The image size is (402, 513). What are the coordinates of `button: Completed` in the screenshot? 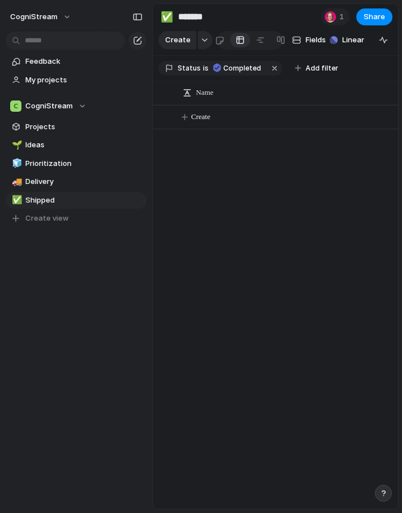 It's located at (239, 68).